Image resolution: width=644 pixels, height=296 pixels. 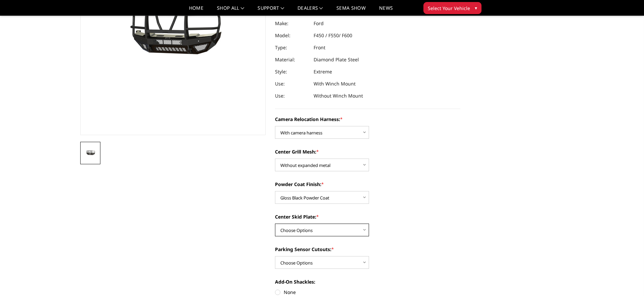 What do you see at coordinates (292, 24) in the screenshot?
I see `dt: Make:` at bounding box center [292, 24].